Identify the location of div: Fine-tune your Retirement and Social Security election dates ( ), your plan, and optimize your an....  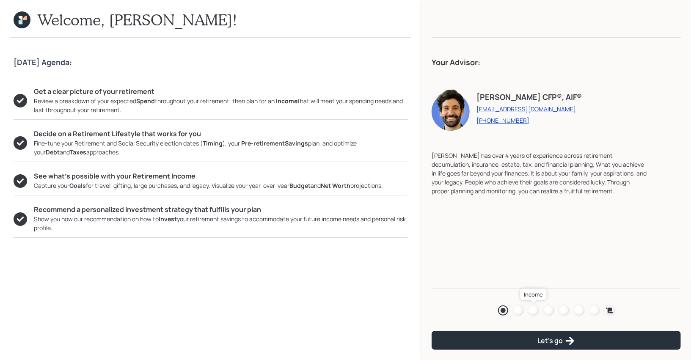
(221, 148).